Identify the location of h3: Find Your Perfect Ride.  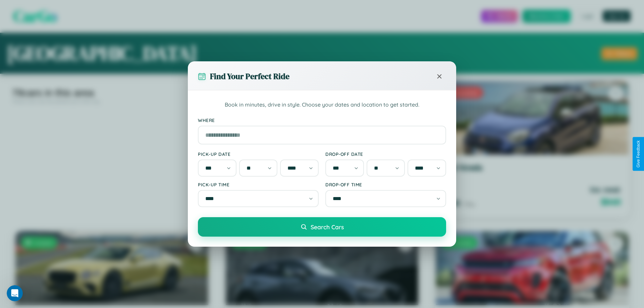
(250, 76).